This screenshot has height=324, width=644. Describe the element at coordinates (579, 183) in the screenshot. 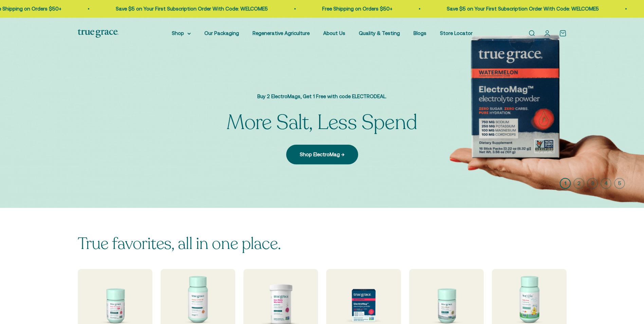

I see `button: 2` at that location.